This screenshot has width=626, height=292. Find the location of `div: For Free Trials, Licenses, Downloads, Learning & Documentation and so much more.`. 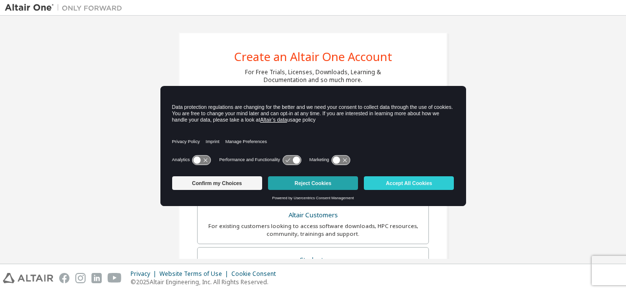

div: For Free Trials, Licenses, Downloads, Learning & Documentation and so much more. is located at coordinates (313, 76).